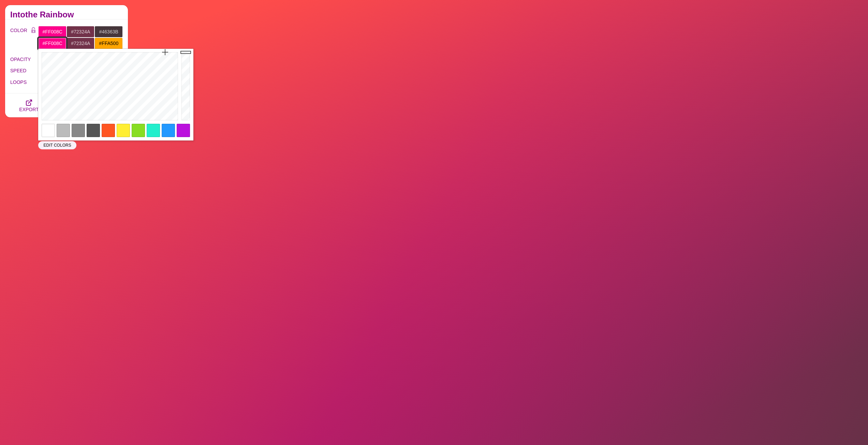 This screenshot has height=445, width=868. What do you see at coordinates (24, 59) in the screenshot?
I see `label: OPACITY` at bounding box center [24, 59].